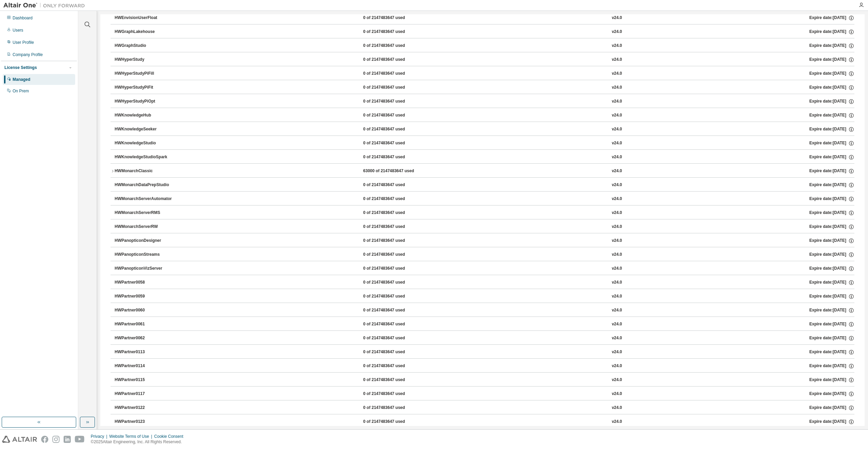 Image resolution: width=868 pixels, height=449 pixels. Describe the element at coordinates (28, 54) in the screenshot. I see `div: Company Profile` at that location.